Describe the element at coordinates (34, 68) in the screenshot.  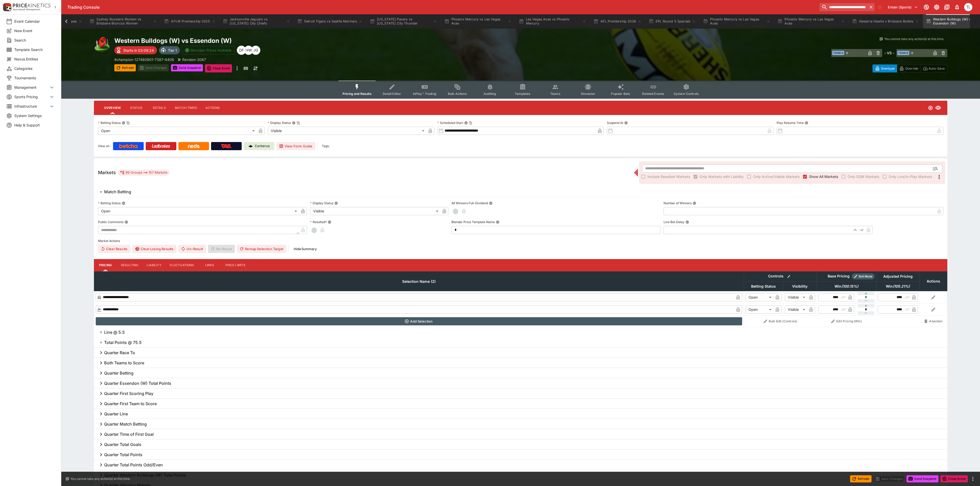
I see `span: Categories` at that location.